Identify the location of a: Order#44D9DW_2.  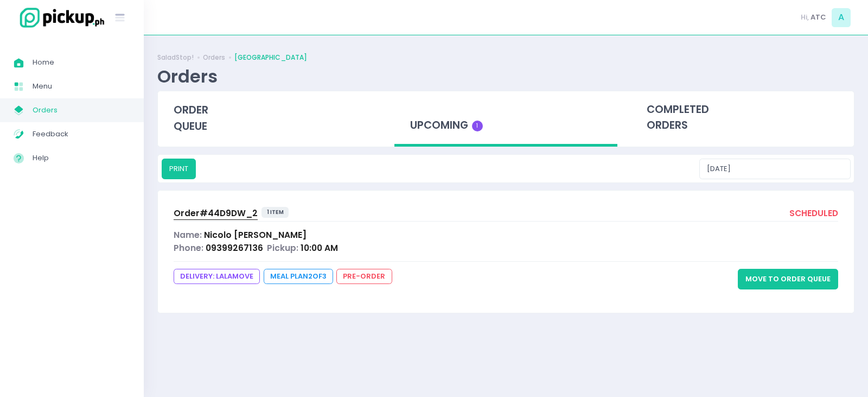
(215, 214).